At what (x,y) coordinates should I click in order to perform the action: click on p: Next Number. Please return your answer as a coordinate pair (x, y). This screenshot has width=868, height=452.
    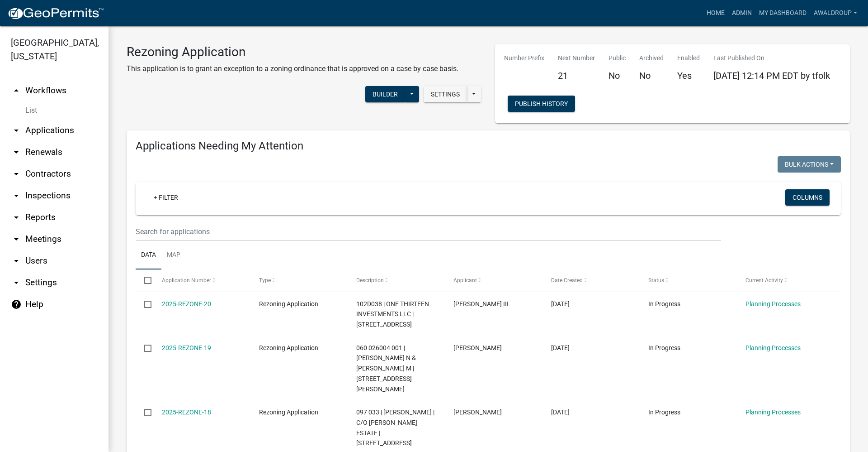
    Looking at the image, I should click on (576, 58).